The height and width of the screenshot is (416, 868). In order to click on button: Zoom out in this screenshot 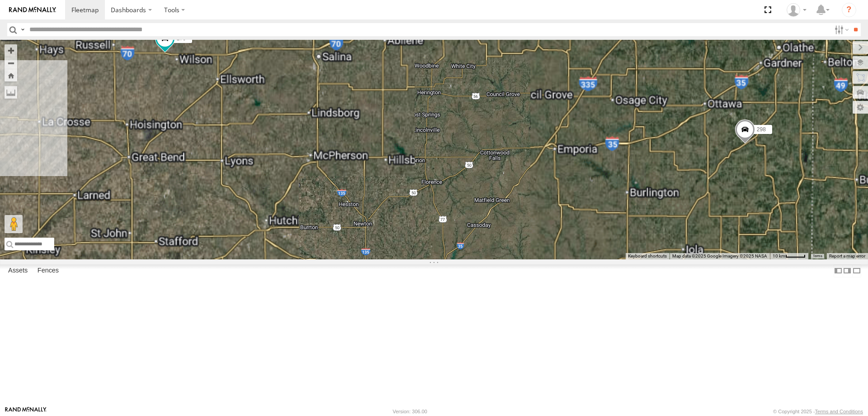, I will do `click(11, 63)`.